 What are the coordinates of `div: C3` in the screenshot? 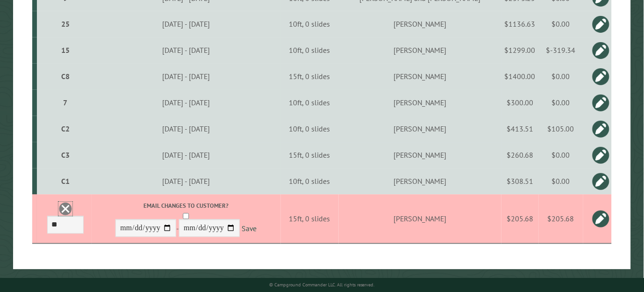 It's located at (65, 155).